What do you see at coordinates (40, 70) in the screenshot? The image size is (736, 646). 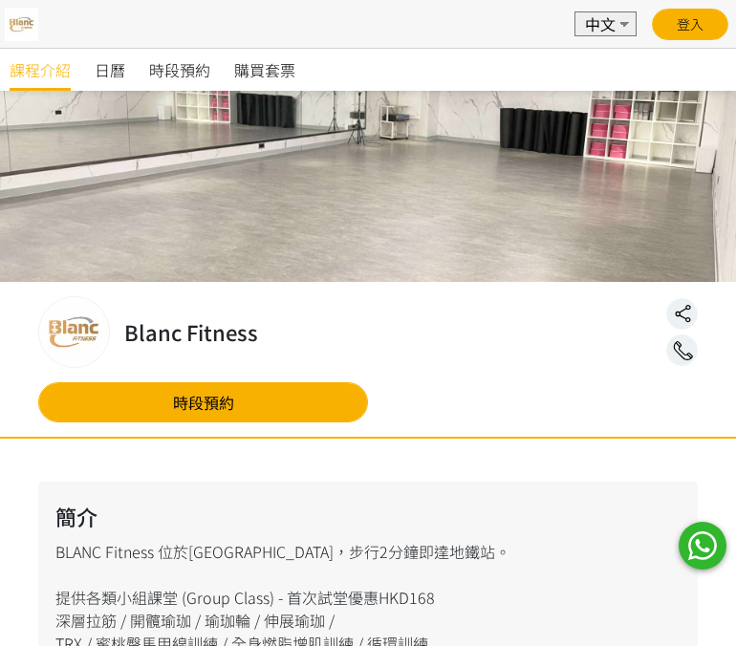 I see `span: 課程介紹` at bounding box center [40, 70].